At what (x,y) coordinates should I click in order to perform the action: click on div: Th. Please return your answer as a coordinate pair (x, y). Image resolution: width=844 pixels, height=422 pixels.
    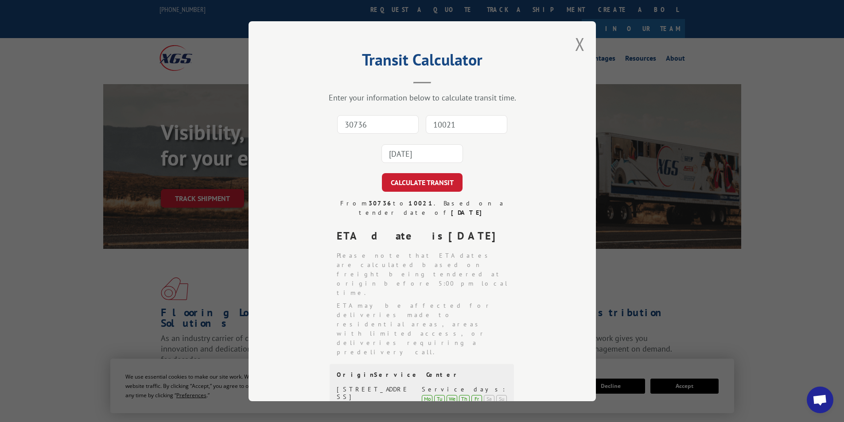
    Looking at the image, I should click on (464, 399).